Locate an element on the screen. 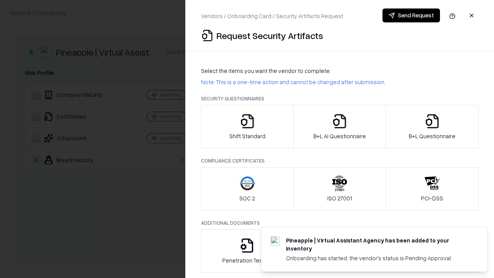 The height and width of the screenshot is (278, 494). button: B+L Questionnaire is located at coordinates (431, 126).